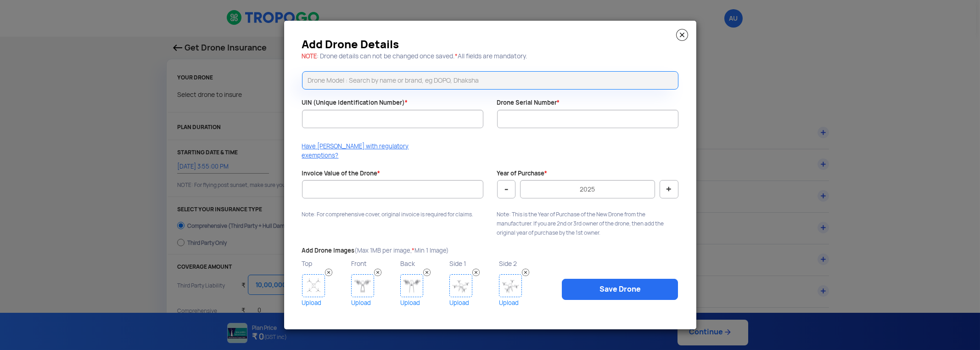 Image resolution: width=980 pixels, height=350 pixels. I want to click on img: close, so click(682, 35).